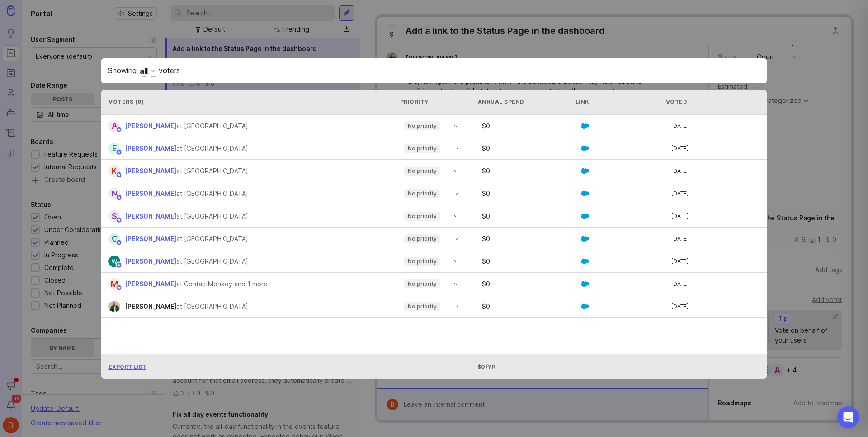 The height and width of the screenshot is (437, 868). Describe the element at coordinates (115, 261) in the screenshot. I see `img: Wendy Pham` at that location.